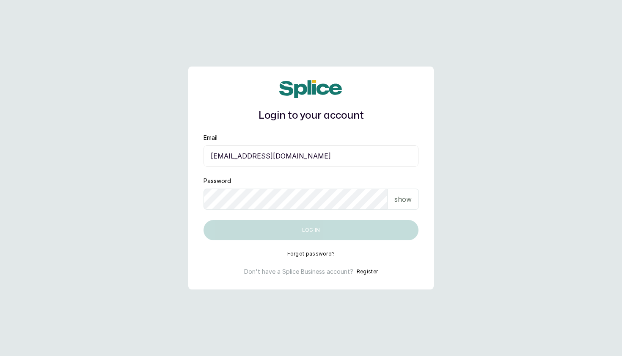  Describe the element at coordinates (311, 116) in the screenshot. I see `h1: Login to your account` at that location.